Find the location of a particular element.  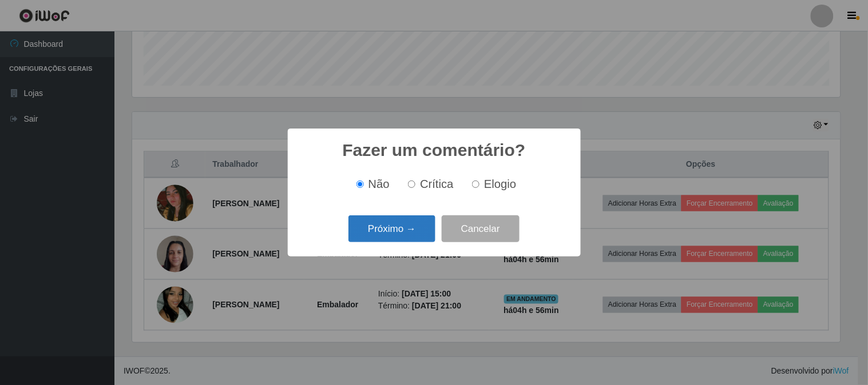

input: Elogio is located at coordinates (475, 184).